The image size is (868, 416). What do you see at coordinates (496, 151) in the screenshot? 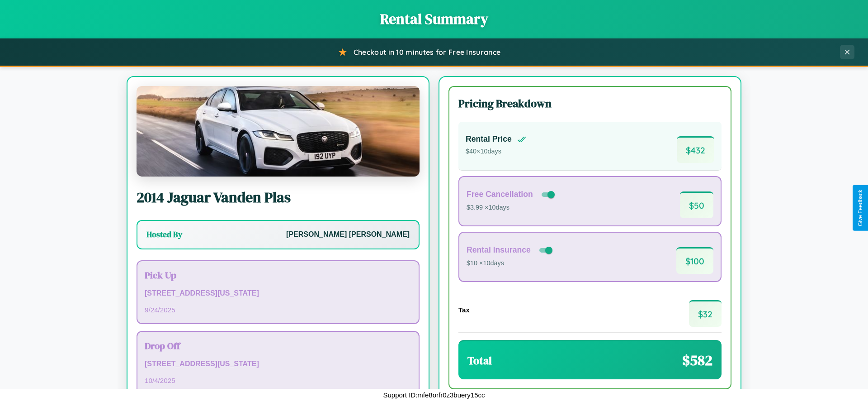
I see `p: $ 40 × 10 days` at bounding box center [496, 151].